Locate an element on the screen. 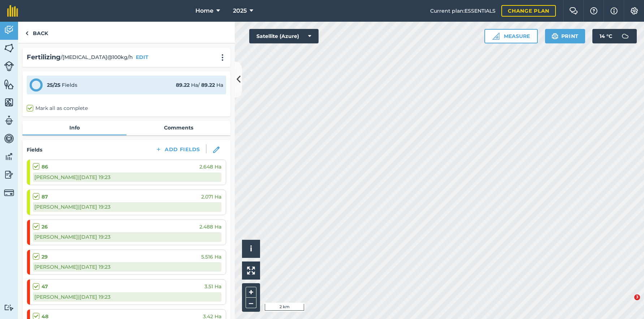  div: Fields is located at coordinates (62, 85).